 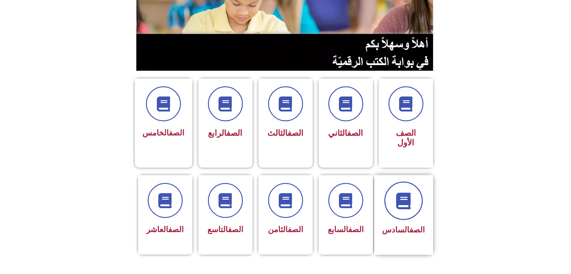 I want to click on span: العاشر, so click(x=165, y=229).